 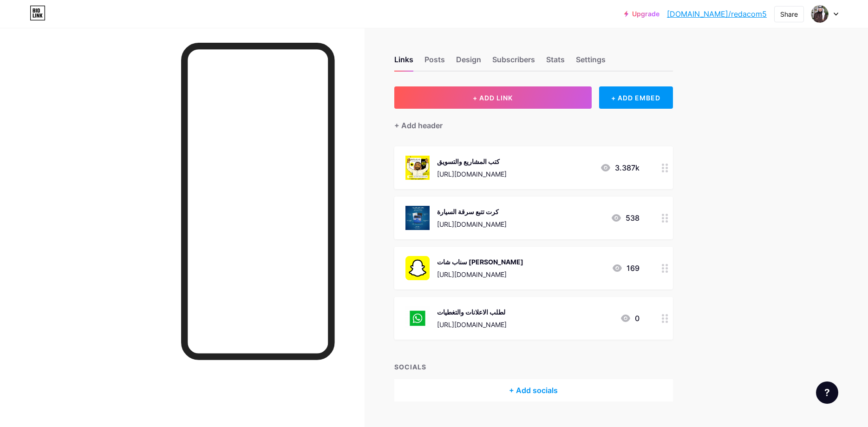 I want to click on img: سناب شات رضا العواد, so click(x=417, y=268).